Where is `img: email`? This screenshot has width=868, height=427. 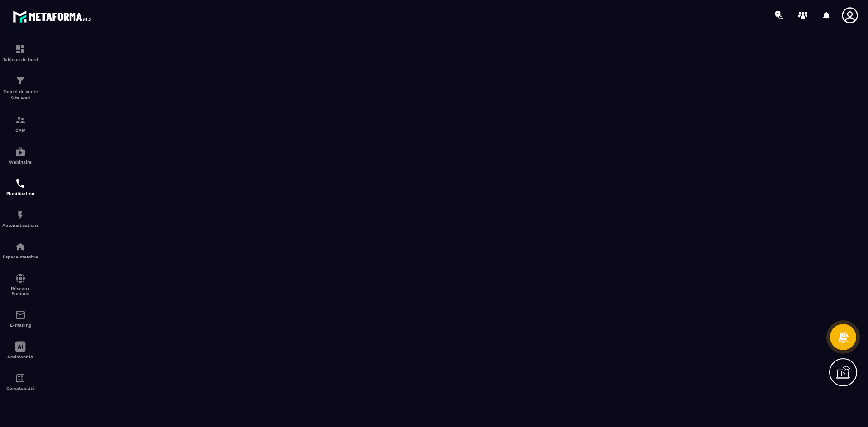
img: email is located at coordinates (20, 315).